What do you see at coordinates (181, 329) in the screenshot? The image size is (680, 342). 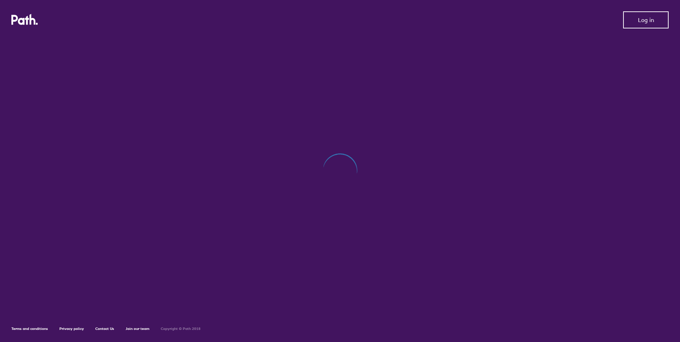 I see `h6: Copyright © Path 2018` at bounding box center [181, 329].